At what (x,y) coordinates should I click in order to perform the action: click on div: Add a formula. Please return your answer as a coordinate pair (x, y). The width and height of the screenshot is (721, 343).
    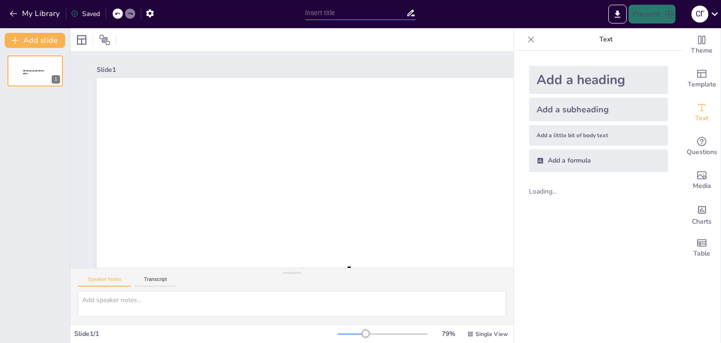
    Looking at the image, I should click on (599, 161).